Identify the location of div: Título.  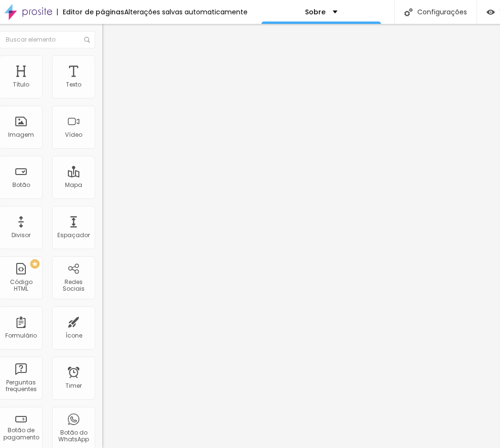
(21, 85).